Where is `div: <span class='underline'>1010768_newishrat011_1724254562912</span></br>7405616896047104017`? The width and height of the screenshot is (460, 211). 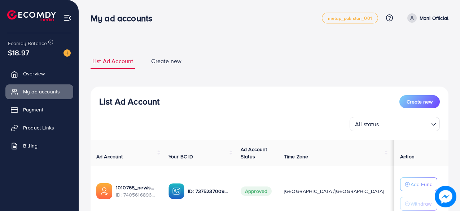
div: <span class='underline'>1010768_newishrat011_1724254562912</span></br>7405616896047104017 is located at coordinates (136, 191).